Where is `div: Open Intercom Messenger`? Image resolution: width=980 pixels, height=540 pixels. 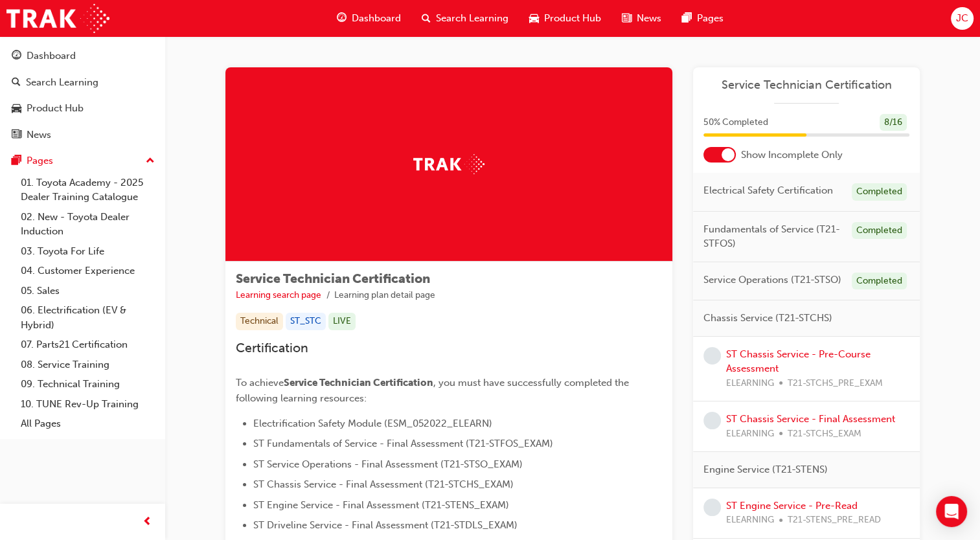 div: Open Intercom Messenger is located at coordinates (952, 512).